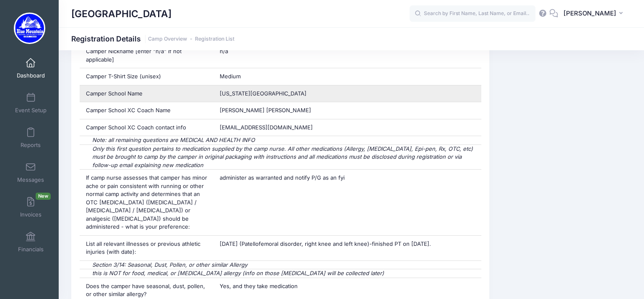 Image resolution: width=644 pixels, height=299 pixels. Describe the element at coordinates (43, 196) in the screenshot. I see `span: New` at that location.